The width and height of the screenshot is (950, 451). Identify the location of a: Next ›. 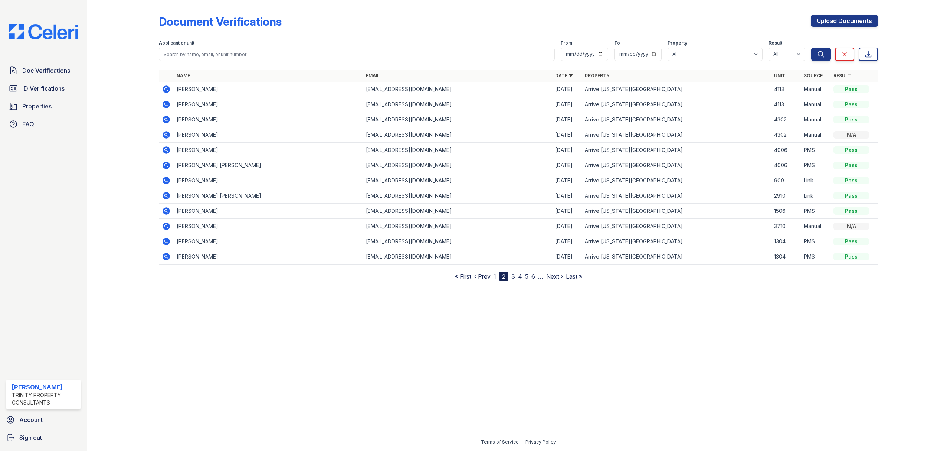
(555, 276).